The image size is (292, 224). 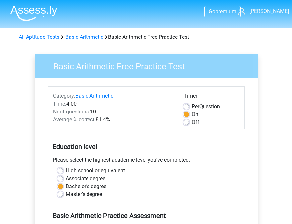 I want to click on img: Assessly, so click(x=34, y=13).